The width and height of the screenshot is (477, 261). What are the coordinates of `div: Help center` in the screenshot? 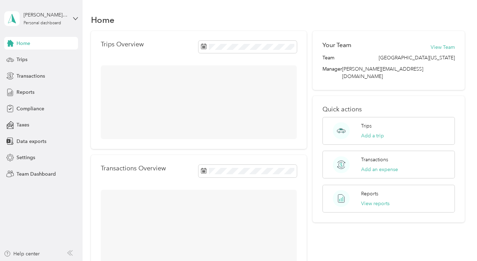 It's located at (22, 253).